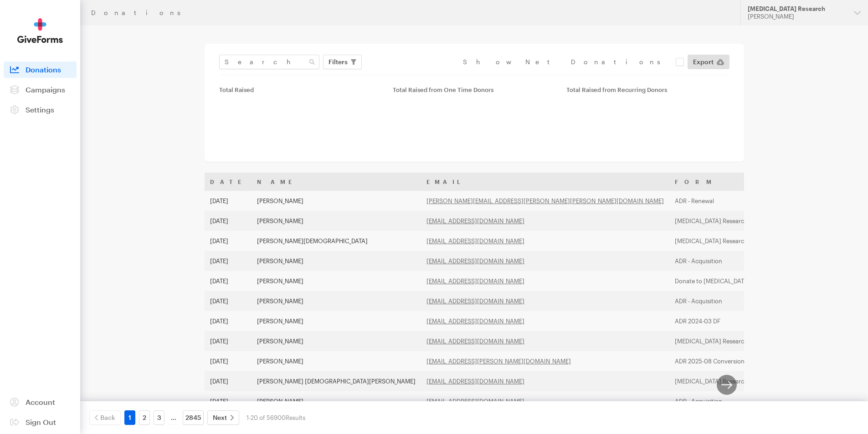 This screenshot has height=434, width=868. What do you see at coordinates (730, 201) in the screenshot?
I see `td: ADR - Renewal` at bounding box center [730, 201].